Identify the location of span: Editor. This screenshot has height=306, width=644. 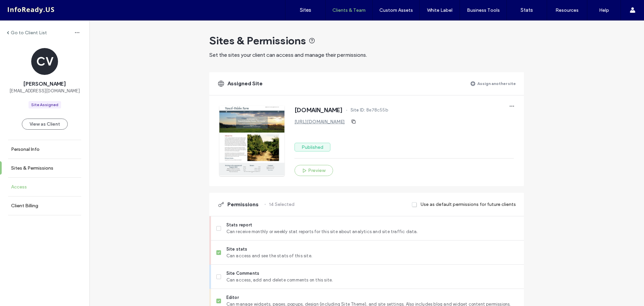
(372, 298).